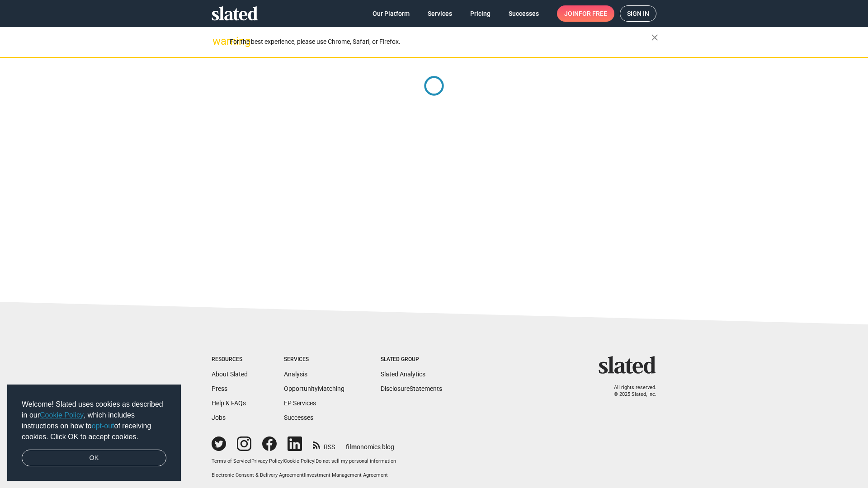 This screenshot has height=488, width=868. I want to click on a: Electronic Consent & Delivery Agreement, so click(258, 475).